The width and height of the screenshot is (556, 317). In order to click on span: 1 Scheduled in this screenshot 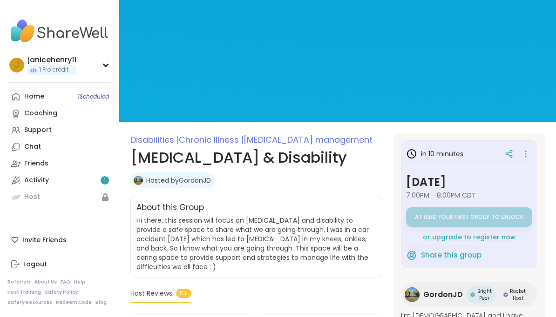, I will do `click(93, 97)`.